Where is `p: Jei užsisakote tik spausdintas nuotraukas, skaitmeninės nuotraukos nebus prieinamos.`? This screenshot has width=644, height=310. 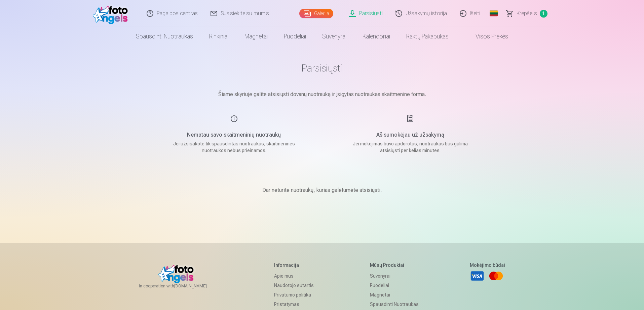
p: Jei užsisakote tik spausdintas nuotraukas, skaitmeninės nuotraukos nebus prieinamos. is located at coordinates (234, 147).